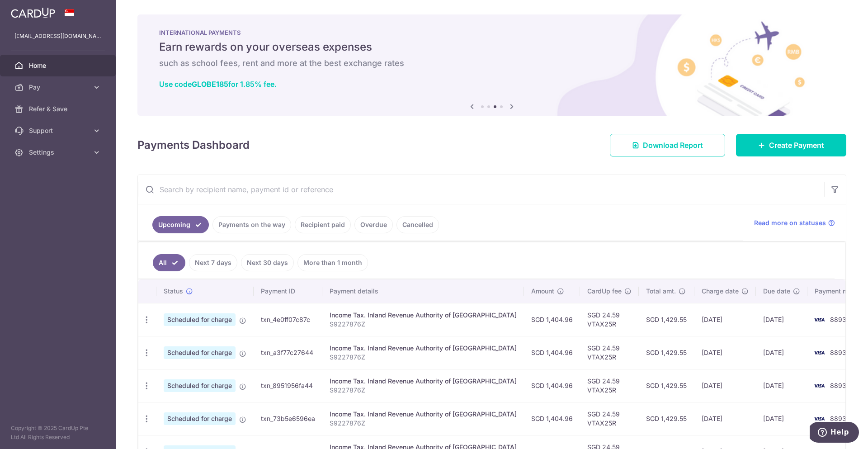 This screenshot has width=868, height=449. I want to click on img: International Payment Banner, so click(492, 65).